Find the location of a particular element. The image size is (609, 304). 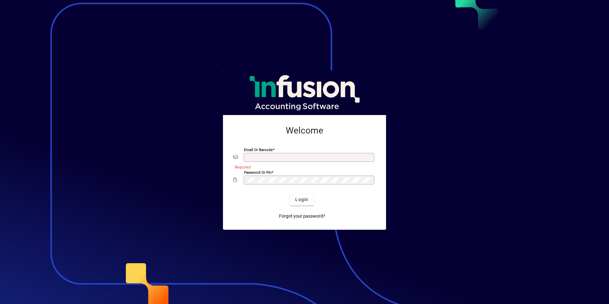

a: Forgot your password? is located at coordinates (302, 216).